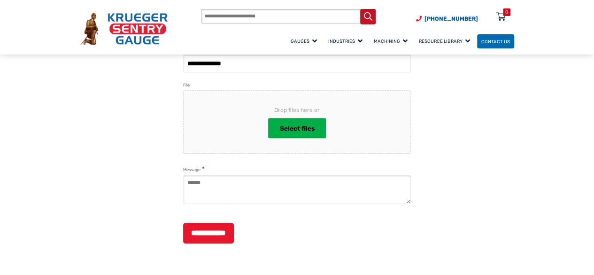 This screenshot has height=275, width=594. What do you see at coordinates (304, 41) in the screenshot?
I see `span: Gauges` at bounding box center [304, 41].